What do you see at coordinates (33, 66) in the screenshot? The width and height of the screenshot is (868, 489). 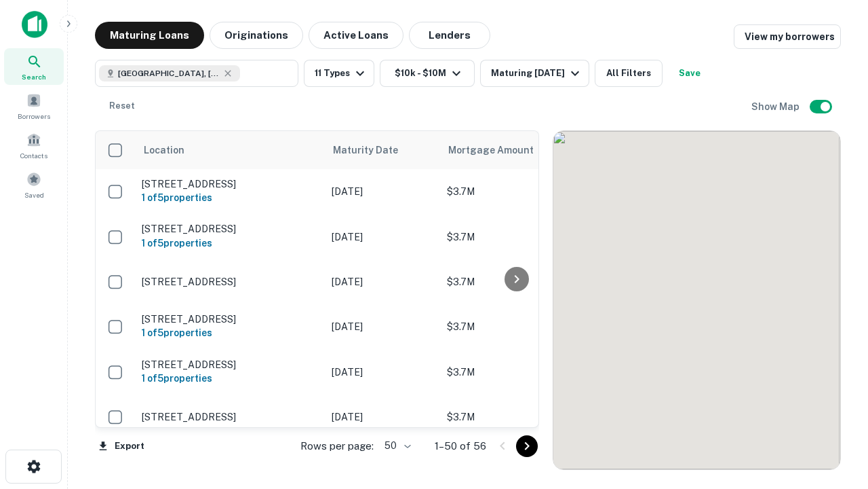 I see `div: Search` at bounding box center [33, 66].